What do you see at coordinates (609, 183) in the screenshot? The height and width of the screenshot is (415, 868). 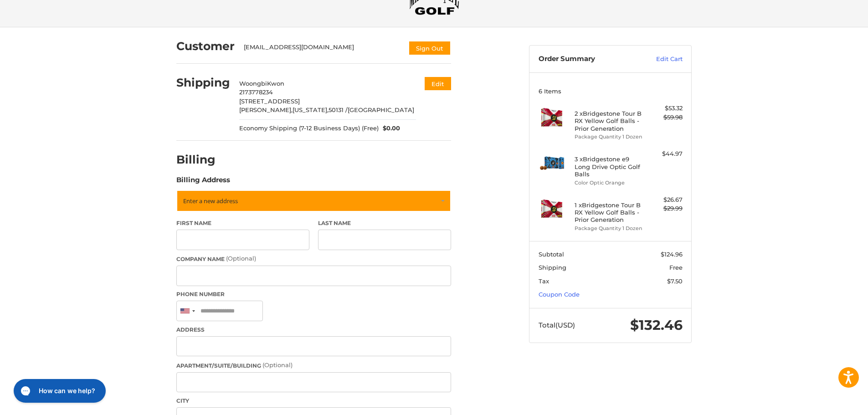 I see `li: Color Optic Orange` at bounding box center [609, 183].